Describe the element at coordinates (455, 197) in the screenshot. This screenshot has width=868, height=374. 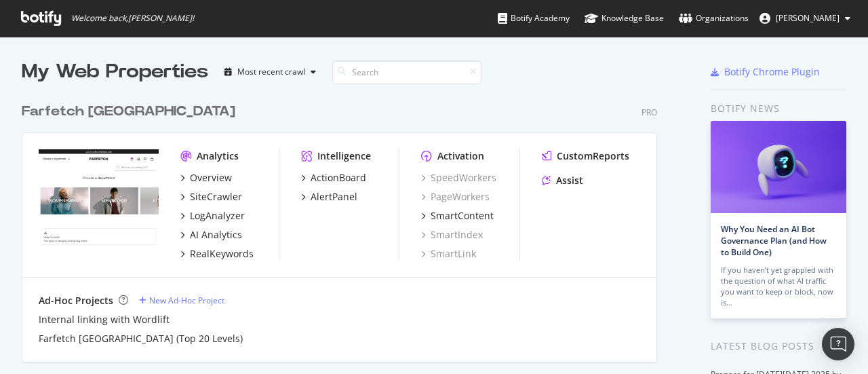
I see `div: PageWorkers` at that location.